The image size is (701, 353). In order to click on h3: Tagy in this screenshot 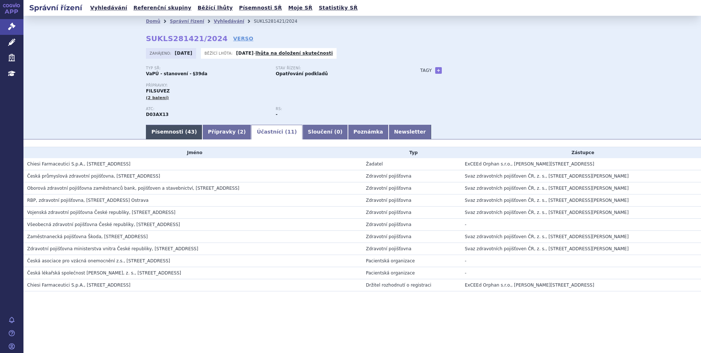, I will do `click(426, 70)`.